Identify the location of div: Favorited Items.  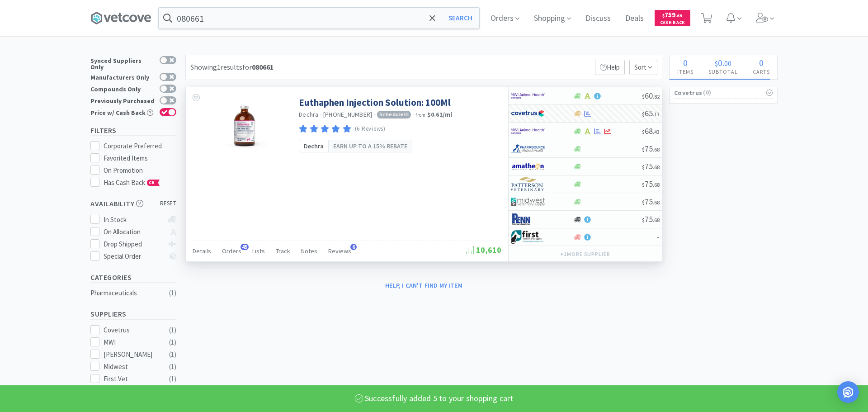
(140, 159).